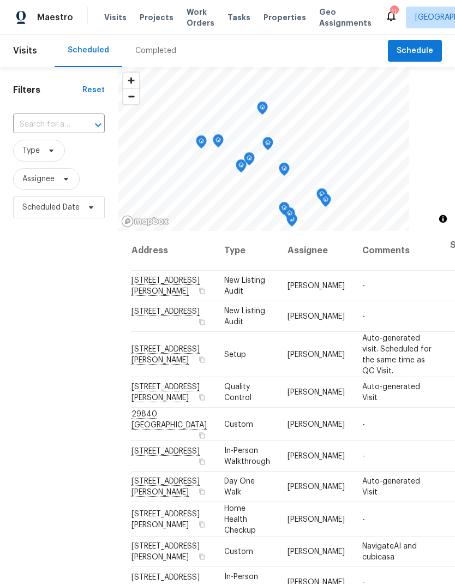  Describe the element at coordinates (394, 12) in the screenshot. I see `div: 11` at that location.